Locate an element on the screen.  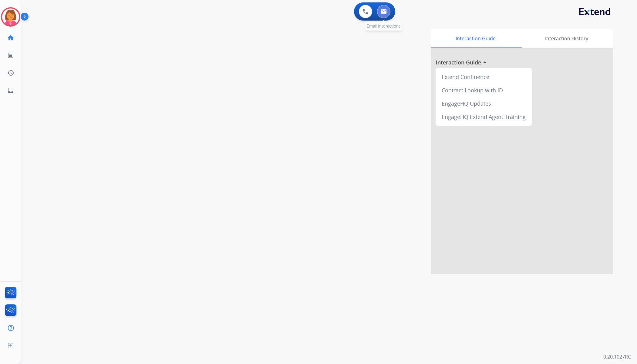
img: avatar is located at coordinates (10, 17).